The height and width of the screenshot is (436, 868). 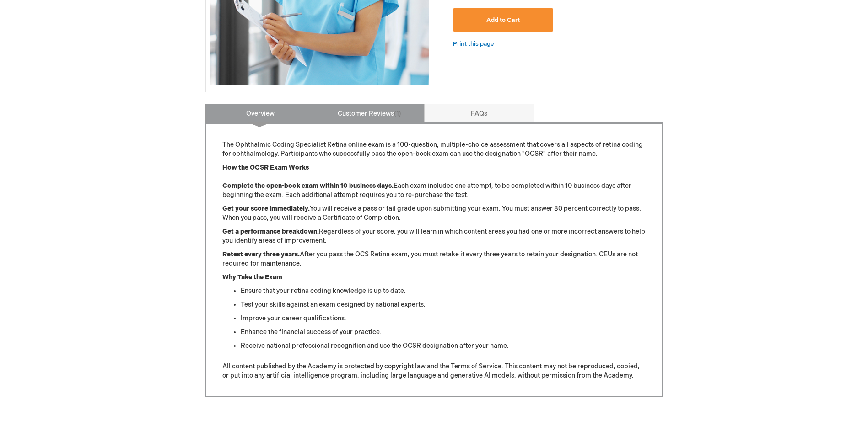 What do you see at coordinates (443, 346) in the screenshot?
I see `li: Receive national professional recognition and use the OCSR designation after your name.` at bounding box center [443, 346].